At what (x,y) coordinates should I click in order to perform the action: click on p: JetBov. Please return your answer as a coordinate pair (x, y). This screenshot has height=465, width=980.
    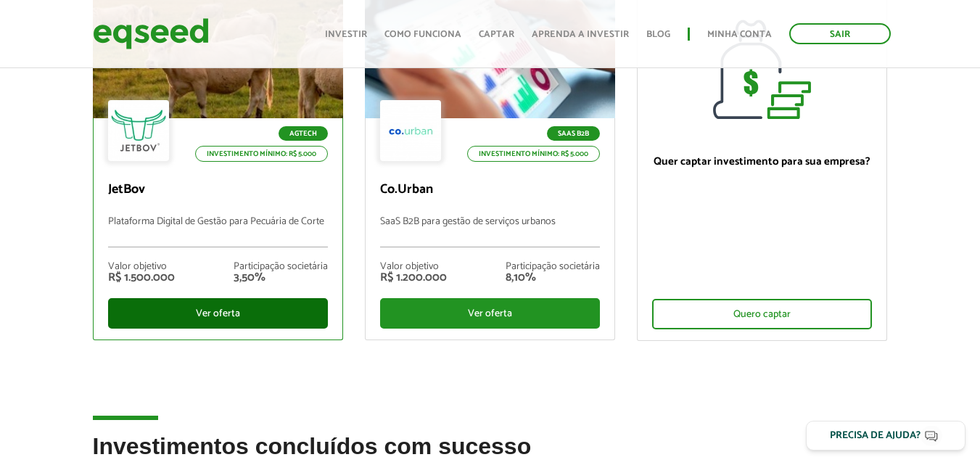
    Looking at the image, I should click on (217, 190).